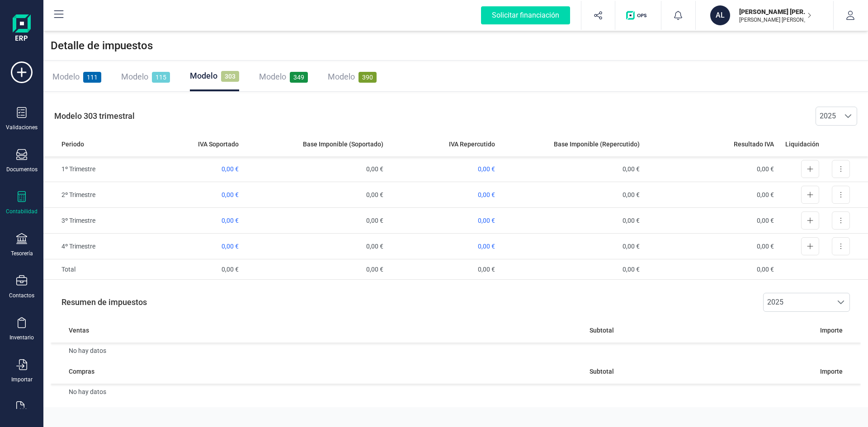  What do you see at coordinates (83, 220) in the screenshot?
I see `td: 3º Trimestre` at bounding box center [83, 220].